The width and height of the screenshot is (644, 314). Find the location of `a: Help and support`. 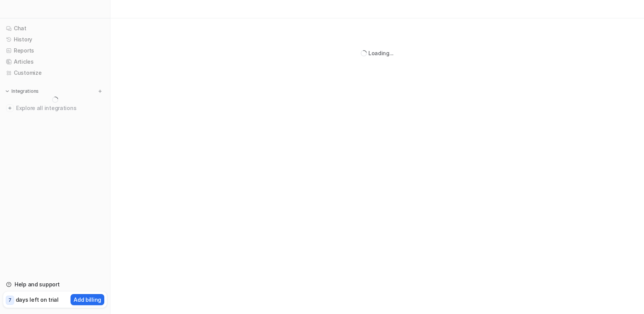

a: Help and support is located at coordinates (55, 285).